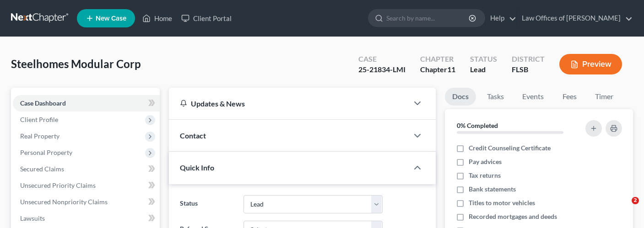  Describe the element at coordinates (40, 136) in the screenshot. I see `span: Real Property` at that location.